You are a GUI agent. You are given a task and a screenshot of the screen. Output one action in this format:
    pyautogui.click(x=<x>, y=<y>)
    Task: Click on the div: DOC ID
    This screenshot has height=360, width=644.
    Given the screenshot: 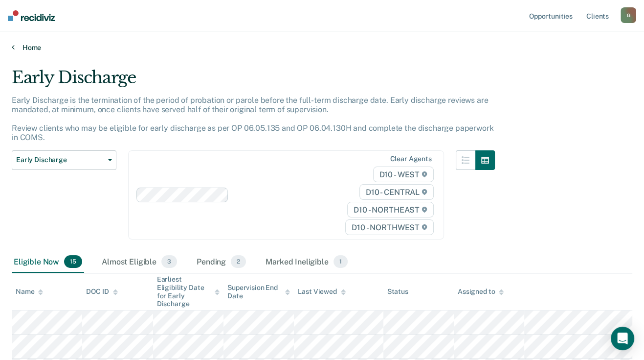 What is the action you would take?
    pyautogui.click(x=102, y=291)
    